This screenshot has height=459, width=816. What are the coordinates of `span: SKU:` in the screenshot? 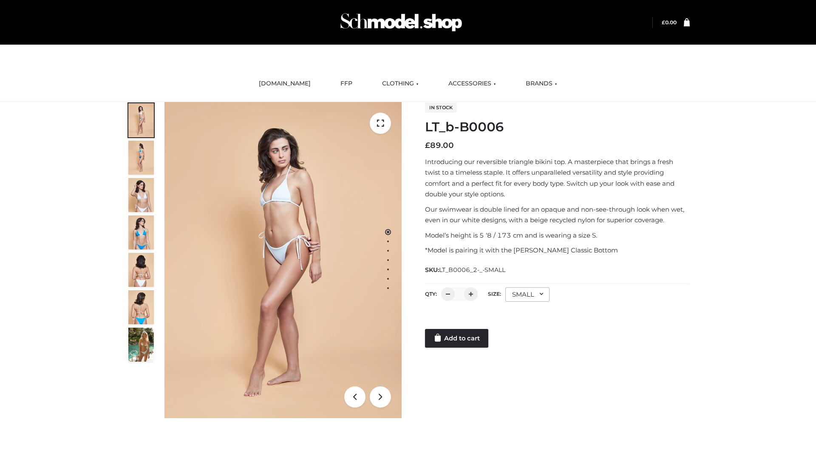 It's located at (466, 270).